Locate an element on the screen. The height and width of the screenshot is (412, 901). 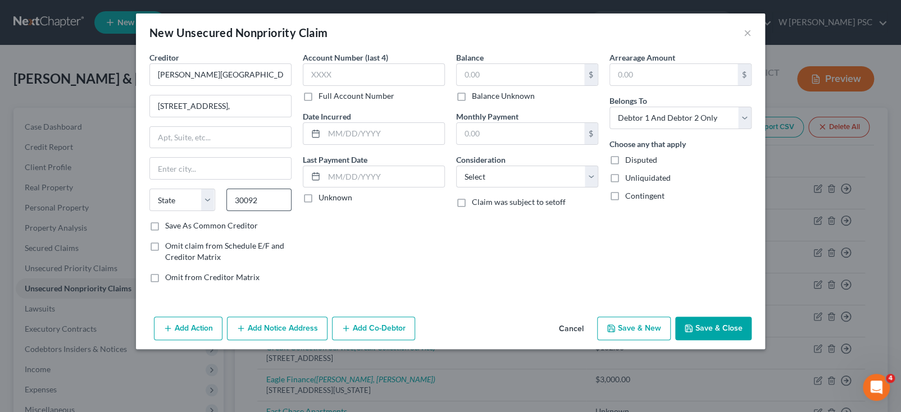
button: Add Notice Address is located at coordinates (277, 329).